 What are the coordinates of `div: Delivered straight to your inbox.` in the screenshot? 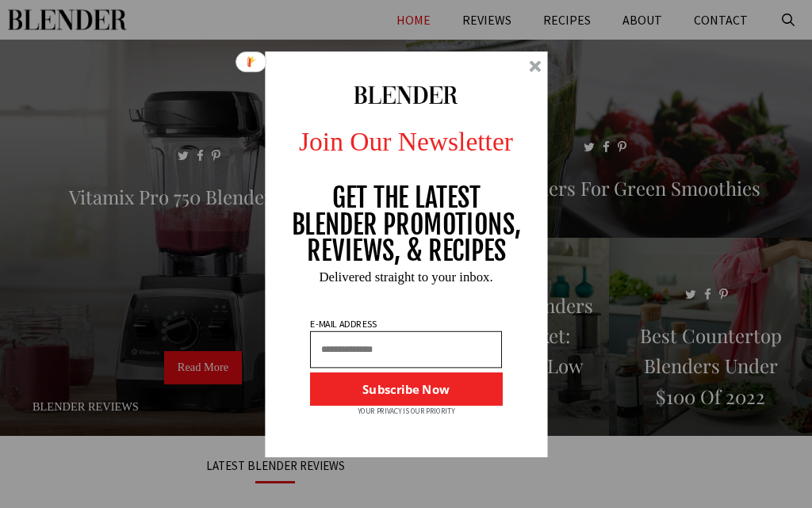 It's located at (406, 275).